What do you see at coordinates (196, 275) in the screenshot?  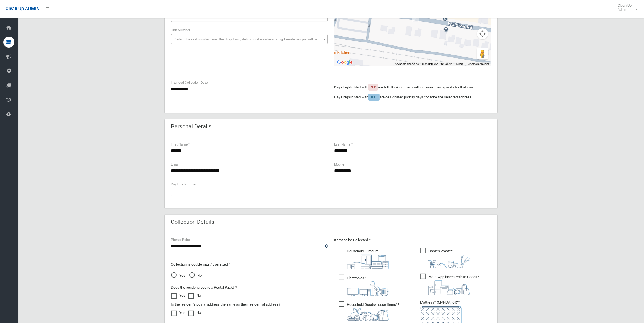 I see `span: No` at bounding box center [196, 275].